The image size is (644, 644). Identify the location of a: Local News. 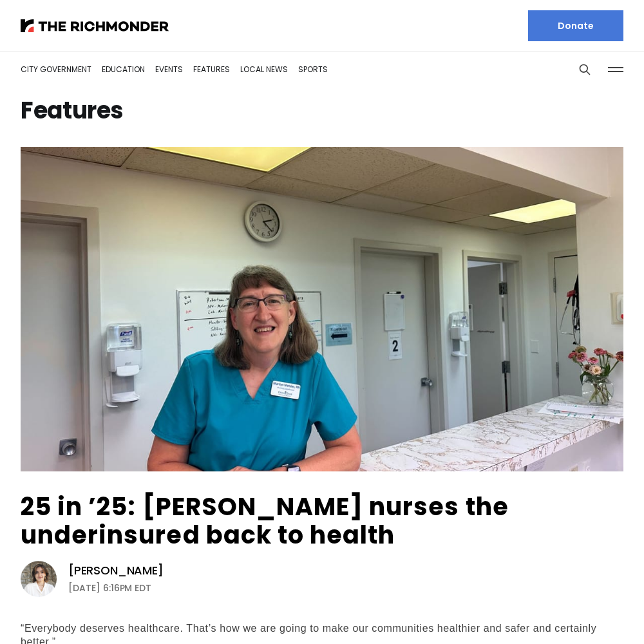
(264, 69).